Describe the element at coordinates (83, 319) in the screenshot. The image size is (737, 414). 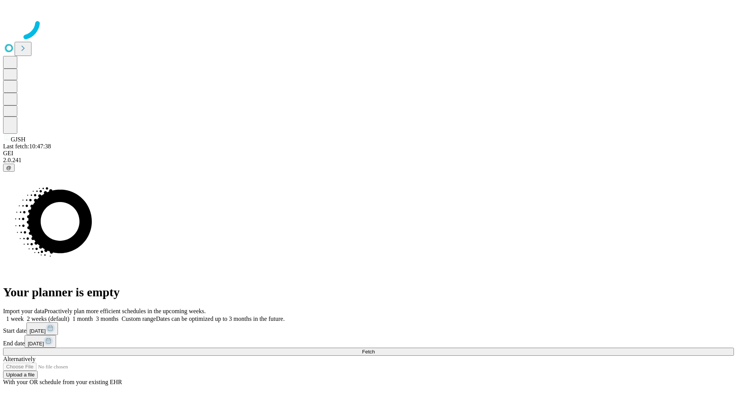
I see `span: 1 month` at that location.